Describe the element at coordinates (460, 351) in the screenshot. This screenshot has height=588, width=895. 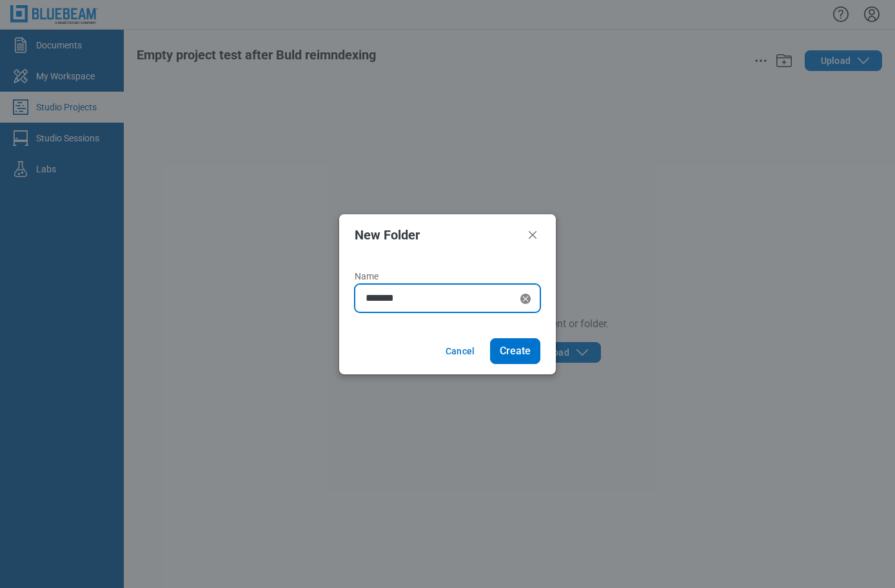
I see `button: Cancel` at that location.